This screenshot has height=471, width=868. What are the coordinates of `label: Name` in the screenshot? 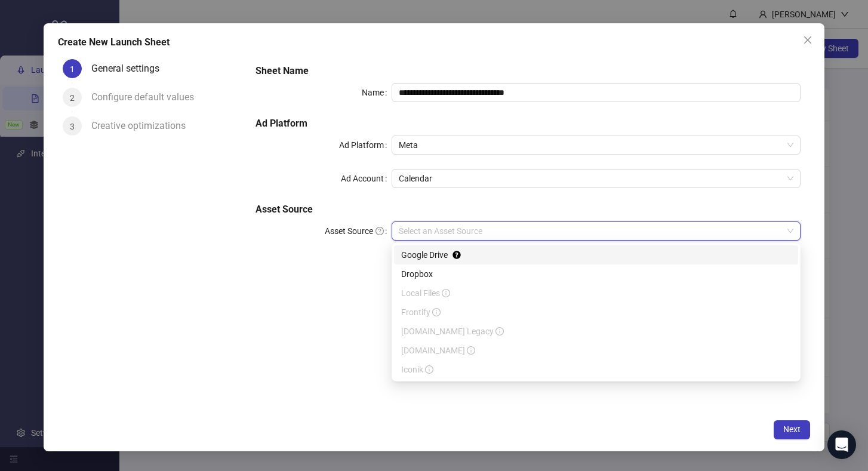 It's located at (377, 92).